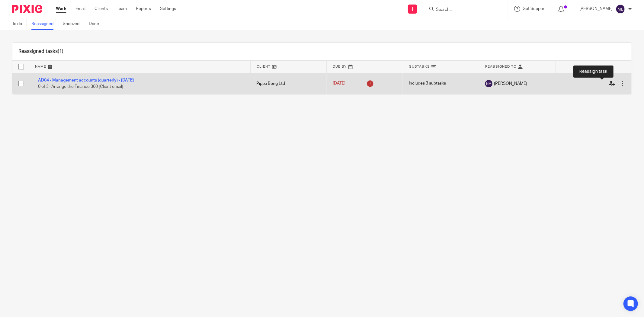 The image size is (644, 317). I want to click on a: Email, so click(80, 9).